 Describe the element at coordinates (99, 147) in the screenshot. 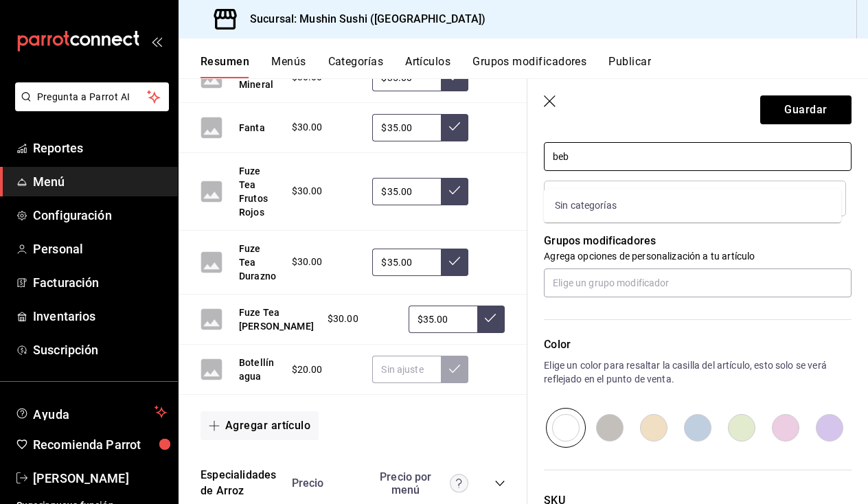

I see `span: Reportes` at that location.